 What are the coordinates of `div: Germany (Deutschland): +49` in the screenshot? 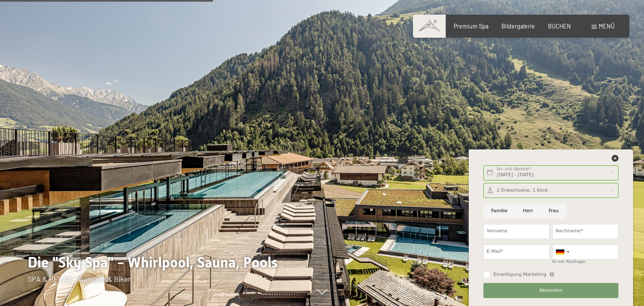 It's located at (562, 252).